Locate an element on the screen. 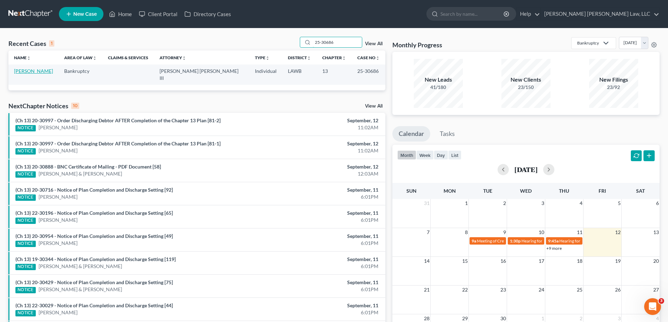 The width and height of the screenshot is (668, 322). span: 8 is located at coordinates (466, 232).